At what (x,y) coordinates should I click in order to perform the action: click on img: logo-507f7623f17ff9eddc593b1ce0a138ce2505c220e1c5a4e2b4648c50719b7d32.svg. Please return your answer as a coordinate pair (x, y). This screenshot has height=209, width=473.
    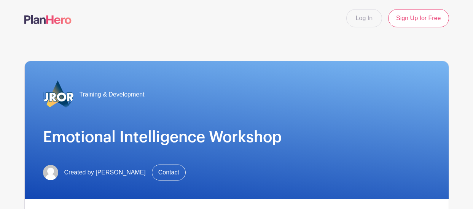
    Looking at the image, I should click on (48, 19).